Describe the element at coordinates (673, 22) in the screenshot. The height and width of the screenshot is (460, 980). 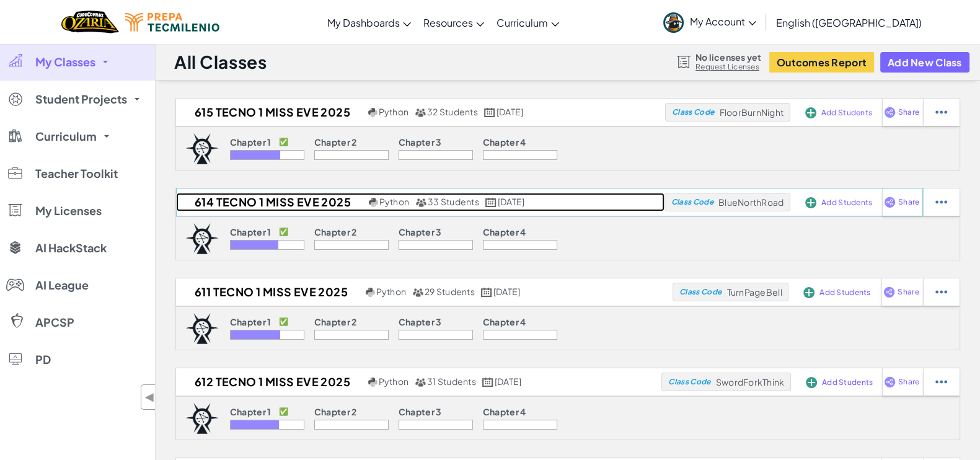
I see `img: avatar` at that location.